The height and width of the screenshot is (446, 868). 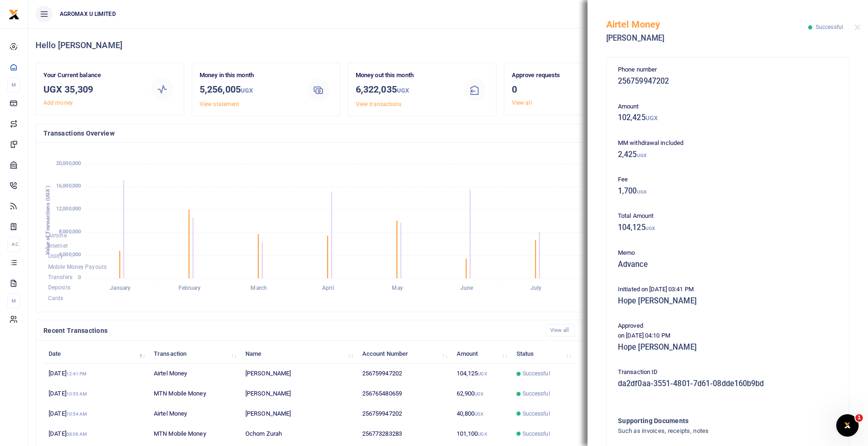 I want to click on h5: Advance, so click(x=728, y=265).